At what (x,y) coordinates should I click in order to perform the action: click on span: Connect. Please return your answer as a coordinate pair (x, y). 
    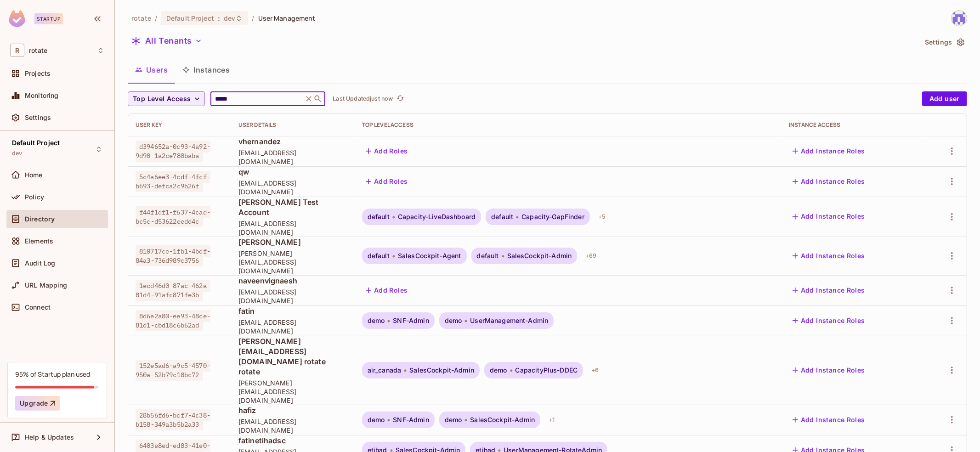
    Looking at the image, I should click on (38, 307).